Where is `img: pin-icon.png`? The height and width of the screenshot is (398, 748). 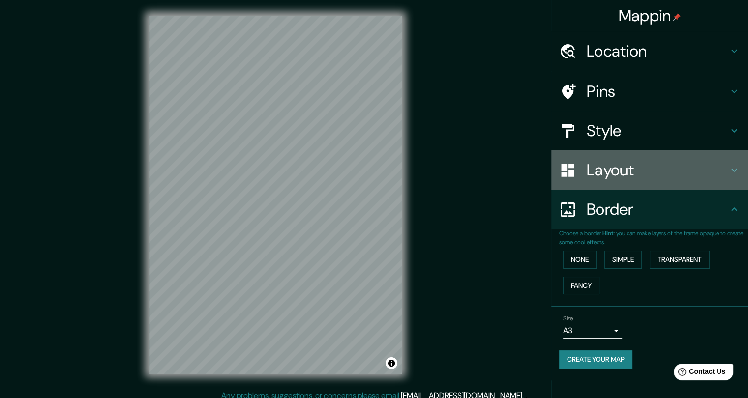
img: pin-icon.png is located at coordinates (677, 17).